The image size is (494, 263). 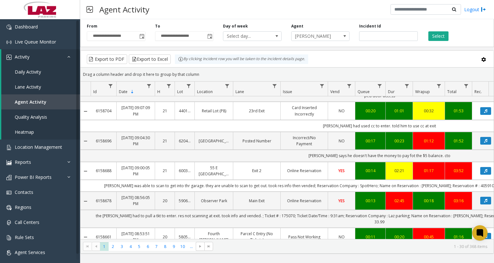 I want to click on a: 620428, so click(x=185, y=141).